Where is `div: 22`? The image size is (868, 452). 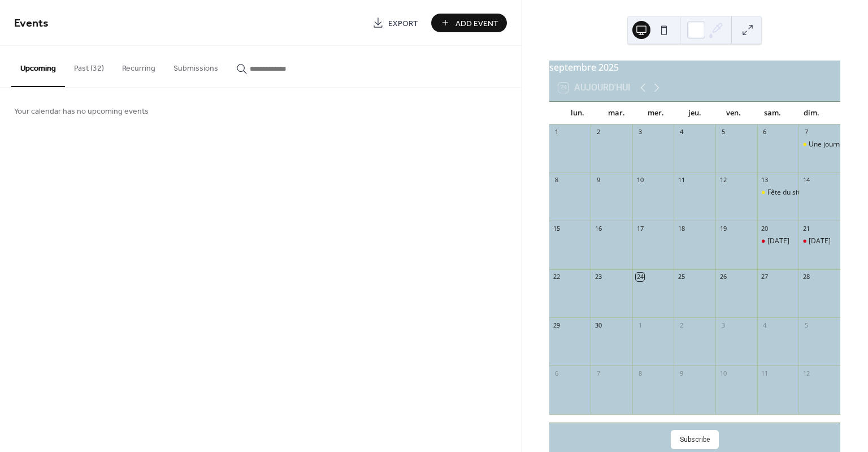
div: 22 is located at coordinates (557, 276).